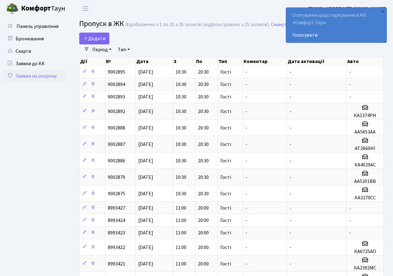 The image size is (393, 276). I want to click on a: Панель управління, so click(34, 26).